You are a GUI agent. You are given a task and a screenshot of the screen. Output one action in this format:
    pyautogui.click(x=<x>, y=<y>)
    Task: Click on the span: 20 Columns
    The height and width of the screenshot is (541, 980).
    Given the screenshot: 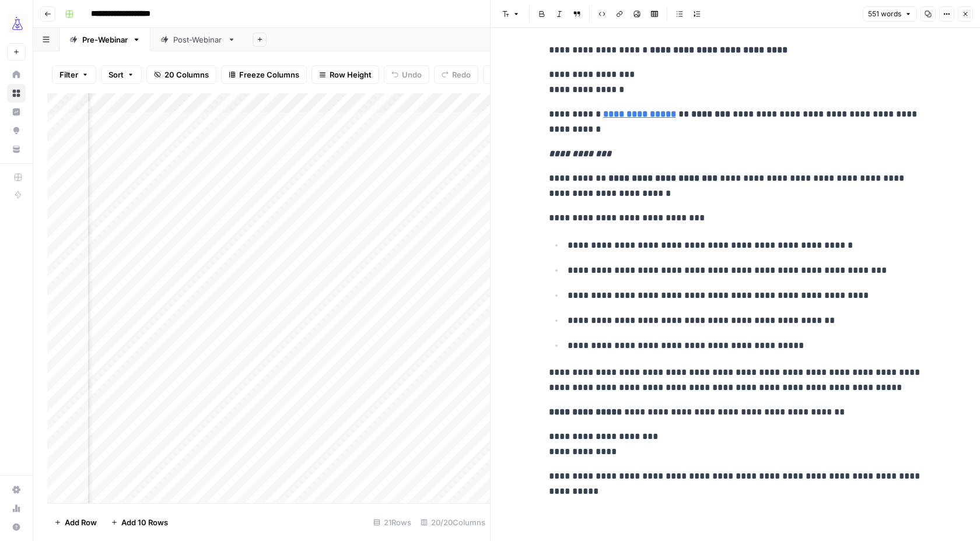 What is the action you would take?
    pyautogui.click(x=187, y=75)
    